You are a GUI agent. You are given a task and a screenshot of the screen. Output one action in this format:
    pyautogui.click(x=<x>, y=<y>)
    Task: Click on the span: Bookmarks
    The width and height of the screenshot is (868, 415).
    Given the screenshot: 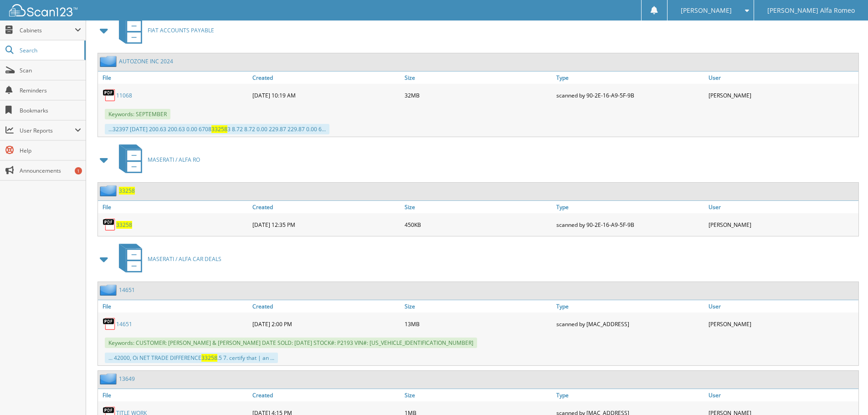 What is the action you would take?
    pyautogui.click(x=50, y=110)
    